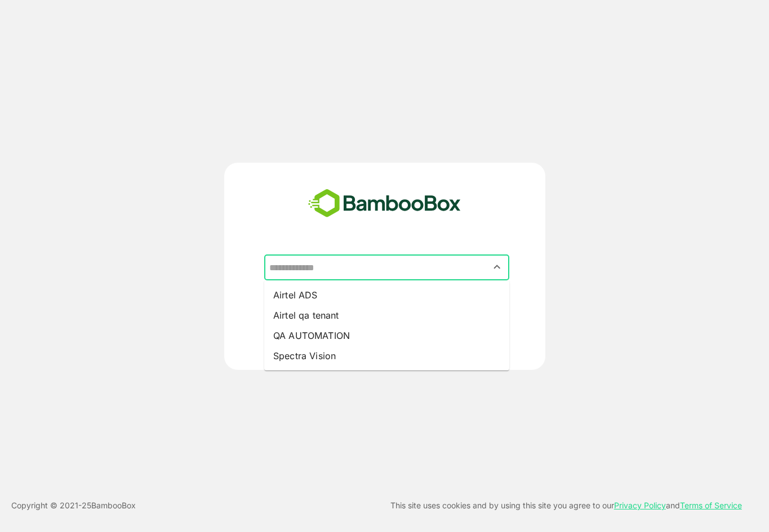 This screenshot has width=769, height=532. What do you see at coordinates (497, 267) in the screenshot?
I see `button: Close` at bounding box center [497, 267].